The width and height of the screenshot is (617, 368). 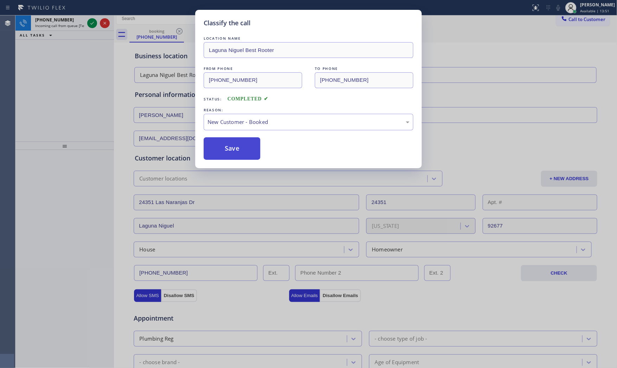 I want to click on span: COMPLETED, so click(x=248, y=99).